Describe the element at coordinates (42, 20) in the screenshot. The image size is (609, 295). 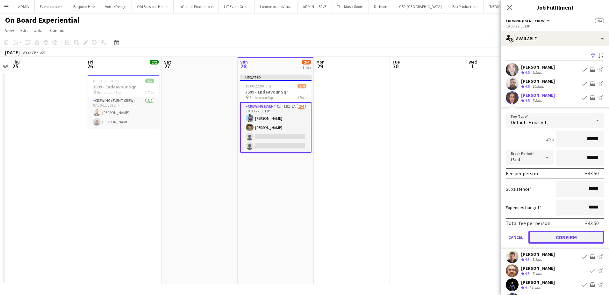
I see `h1: On Board Experiential` at that location.